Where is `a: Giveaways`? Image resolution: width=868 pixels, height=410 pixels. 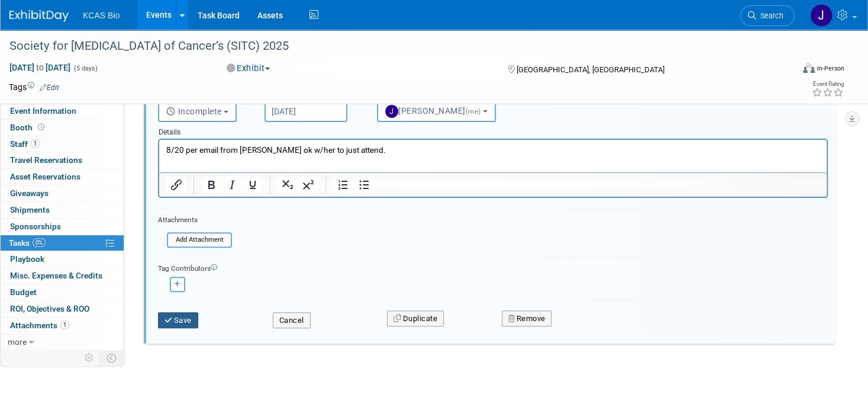 a: Giveaways is located at coordinates (62, 193).